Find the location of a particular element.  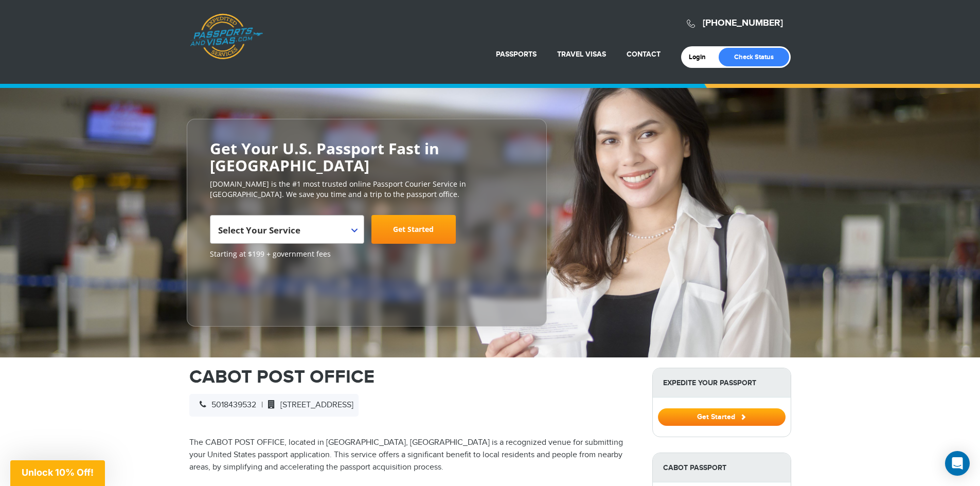

h1: CABOT POST OFFICE is located at coordinates (413, 377).